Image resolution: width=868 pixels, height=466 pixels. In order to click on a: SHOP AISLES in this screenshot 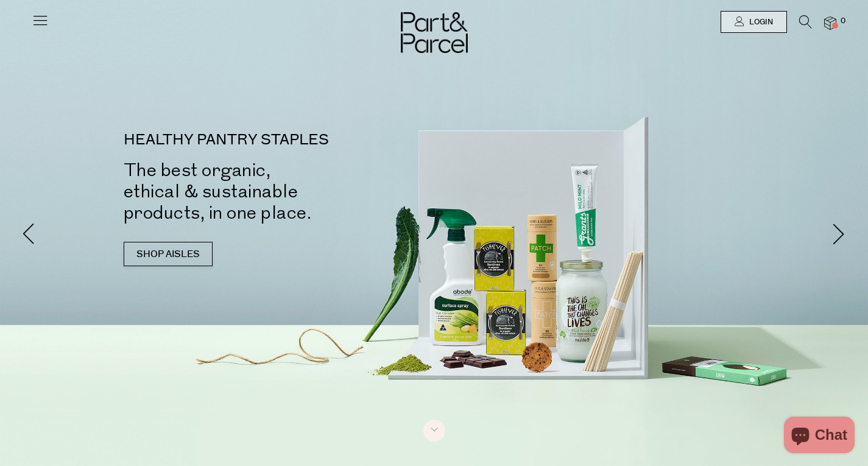, I will do `click(168, 254)`.